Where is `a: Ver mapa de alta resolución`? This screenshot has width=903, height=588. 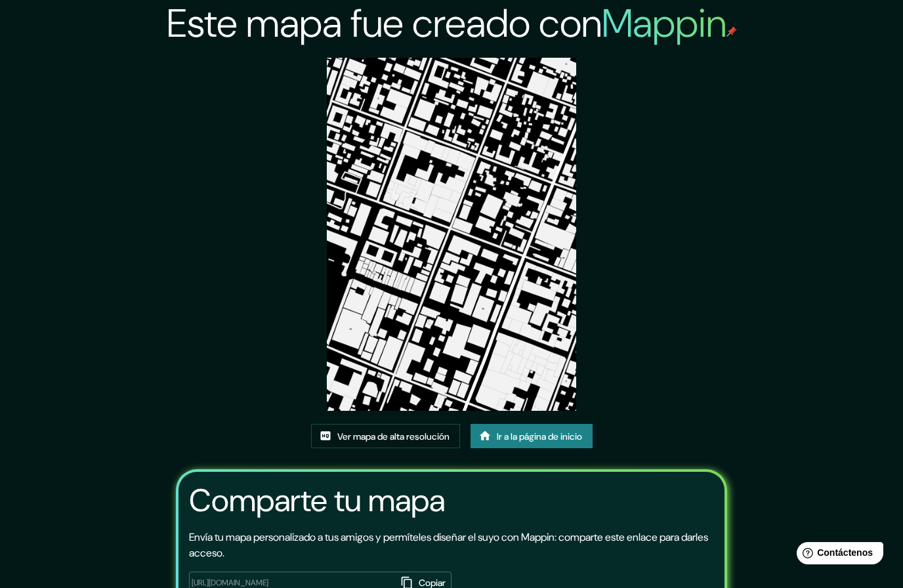 a: Ver mapa de alta resolución is located at coordinates (385, 436).